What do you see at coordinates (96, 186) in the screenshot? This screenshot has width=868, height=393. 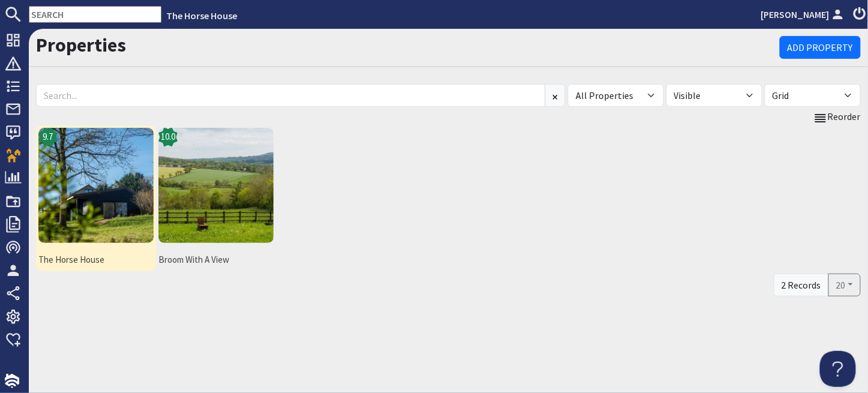 I see `img: The Horse House's icon` at bounding box center [96, 186].